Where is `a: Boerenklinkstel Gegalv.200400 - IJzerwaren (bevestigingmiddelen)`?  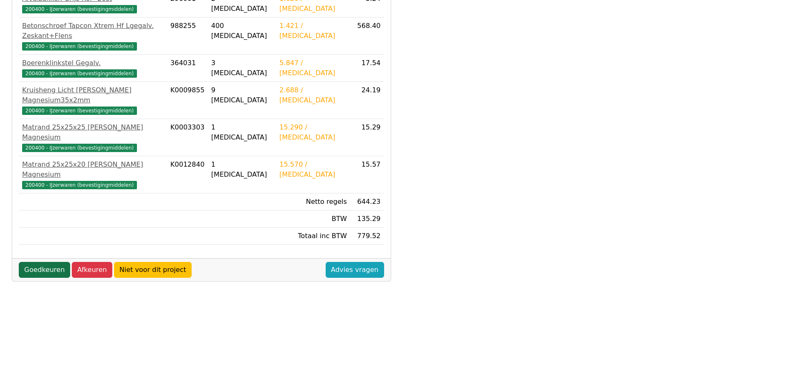
a: Boerenklinkstel Gegalv.200400 - IJzerwaren (bevestigingmiddelen) is located at coordinates (93, 68).